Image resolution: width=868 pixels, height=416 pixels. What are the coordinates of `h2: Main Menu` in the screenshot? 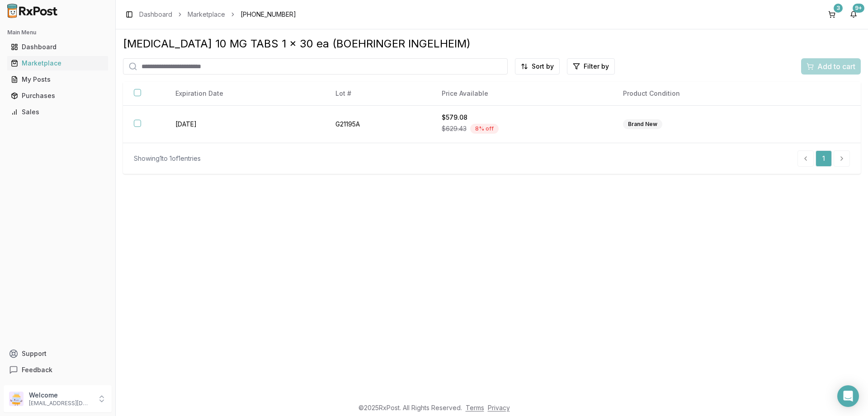 It's located at (58, 33).